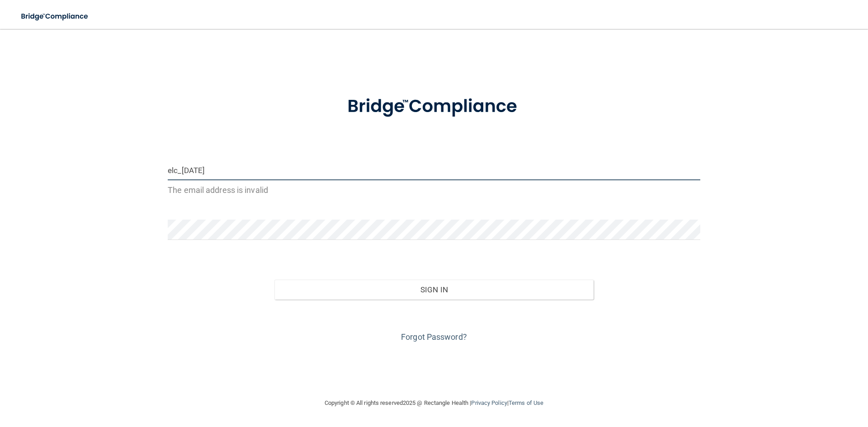 This screenshot has height=427, width=868. What do you see at coordinates (434, 403) in the screenshot?
I see `div: Copyright © All rights reserved 2025 @ Rectangle Health | |` at bounding box center [434, 403].